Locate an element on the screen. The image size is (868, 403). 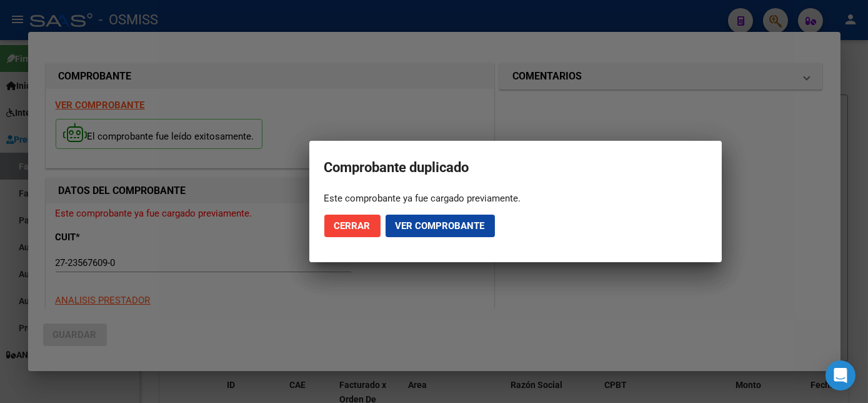
div: Open Intercom Messenger is located at coordinates (840, 375).